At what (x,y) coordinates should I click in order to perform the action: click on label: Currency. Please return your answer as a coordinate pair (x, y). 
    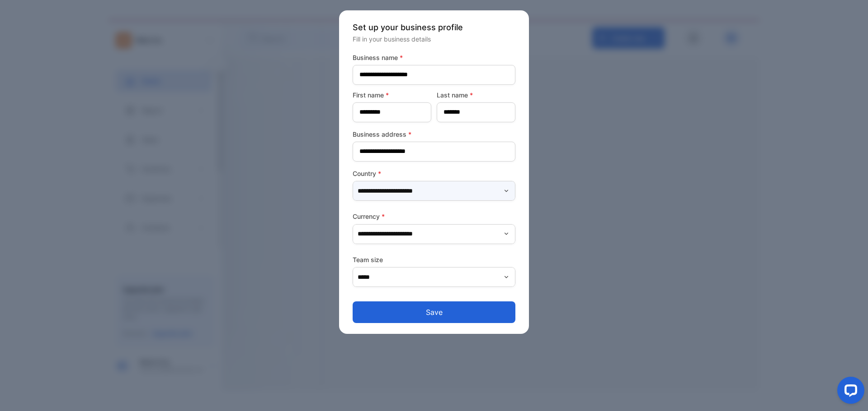
    Looking at the image, I should click on (434, 217).